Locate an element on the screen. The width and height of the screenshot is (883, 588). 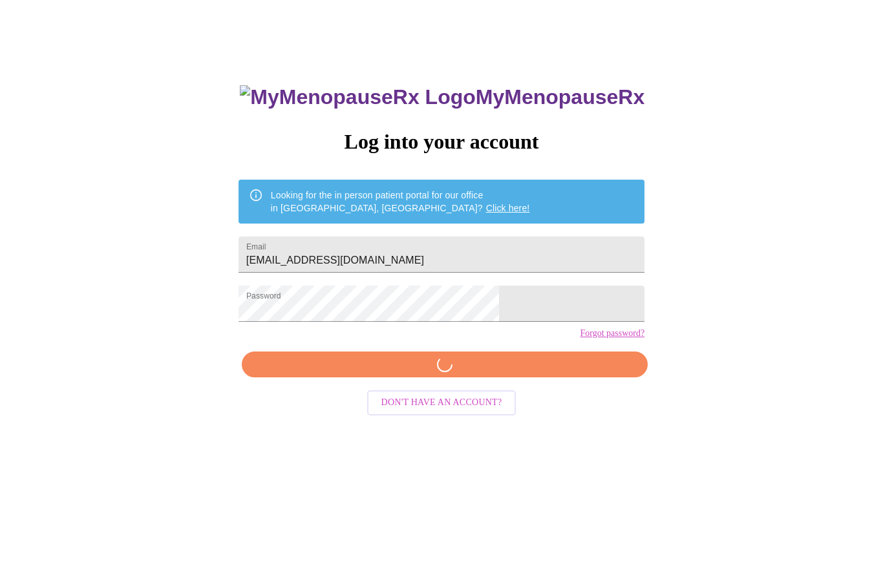
a: Click here! is located at coordinates (508, 209).